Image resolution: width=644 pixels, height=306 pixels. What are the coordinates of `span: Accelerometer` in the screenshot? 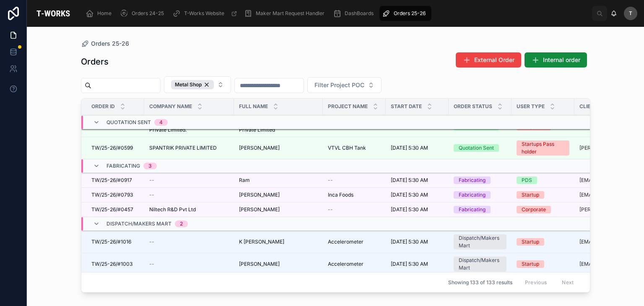 It's located at (345, 242).